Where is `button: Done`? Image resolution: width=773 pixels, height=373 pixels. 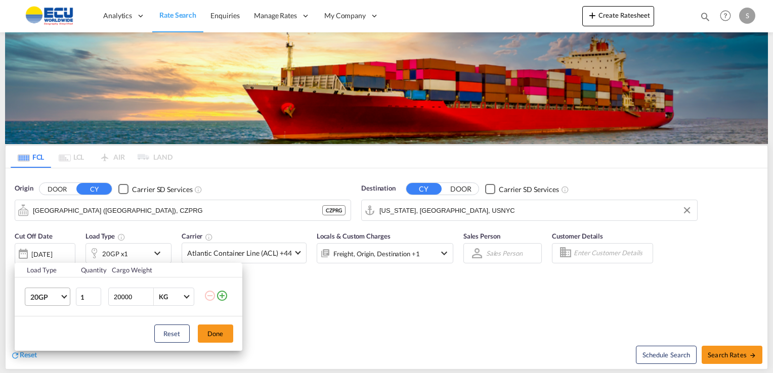 button: Done is located at coordinates (216, 334).